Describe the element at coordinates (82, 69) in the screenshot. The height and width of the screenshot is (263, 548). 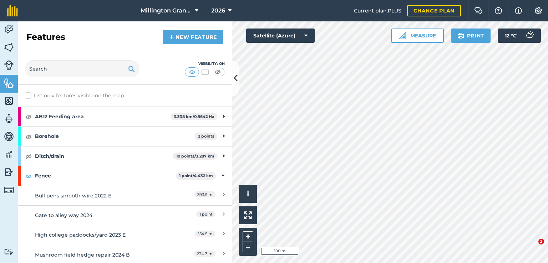
I see `input: Search` at that location.